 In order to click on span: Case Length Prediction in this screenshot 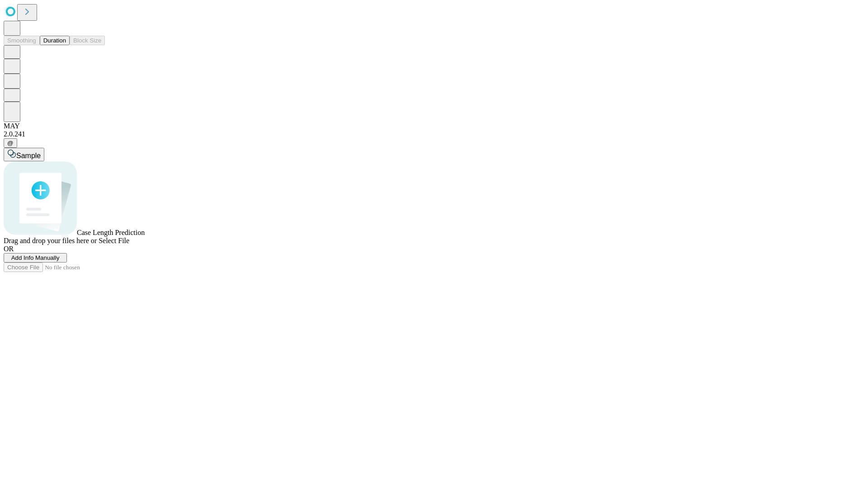, I will do `click(111, 232)`.